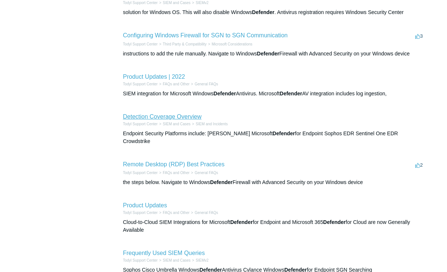  Describe the element at coordinates (273, 93) in the screenshot. I see `div: SIEM integration for Microsoft Windows Antivirus. Microsoft AV integration includes log ingestion,` at that location.